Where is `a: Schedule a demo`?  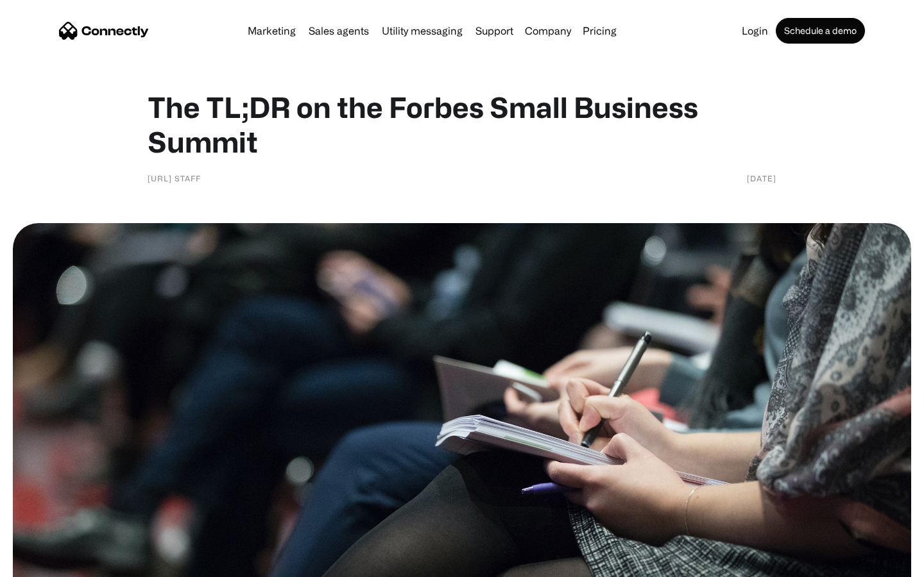
a: Schedule a demo is located at coordinates (820, 31).